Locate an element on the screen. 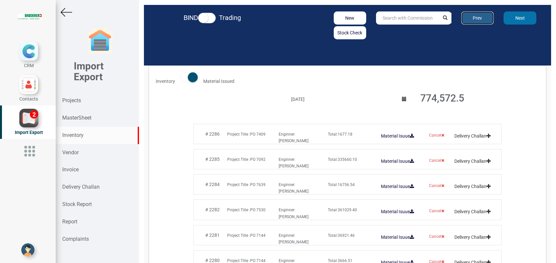  strong: Delivery Challan is located at coordinates (81, 187).